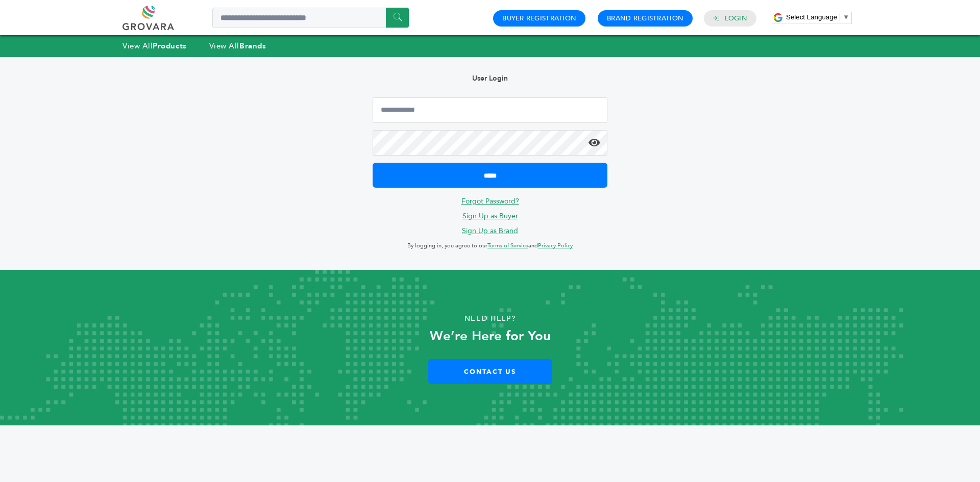 This screenshot has height=482, width=980. What do you see at coordinates (490, 336) in the screenshot?
I see `strong: We’re Here for You` at bounding box center [490, 336].